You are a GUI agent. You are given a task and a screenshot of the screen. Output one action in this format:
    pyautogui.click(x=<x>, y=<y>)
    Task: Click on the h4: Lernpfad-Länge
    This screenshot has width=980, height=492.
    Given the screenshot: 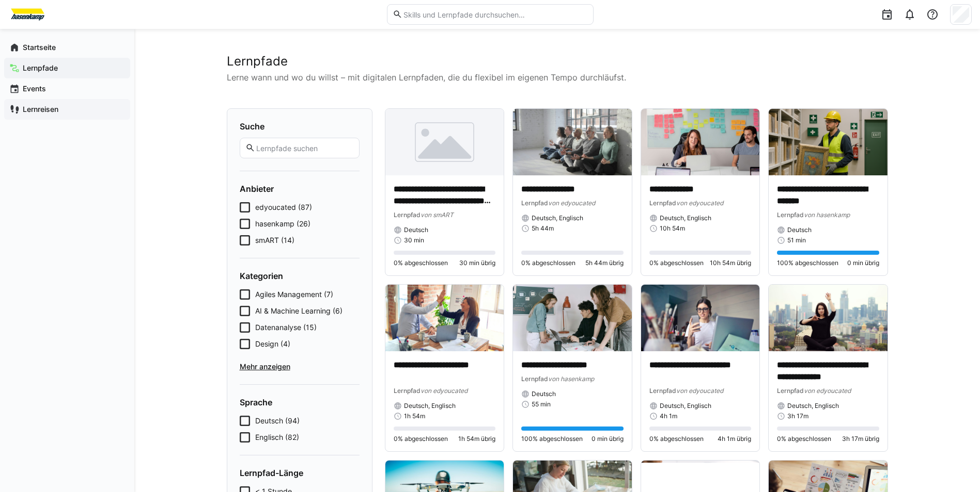 What is the action you would take?
    pyautogui.click(x=300, y=473)
    